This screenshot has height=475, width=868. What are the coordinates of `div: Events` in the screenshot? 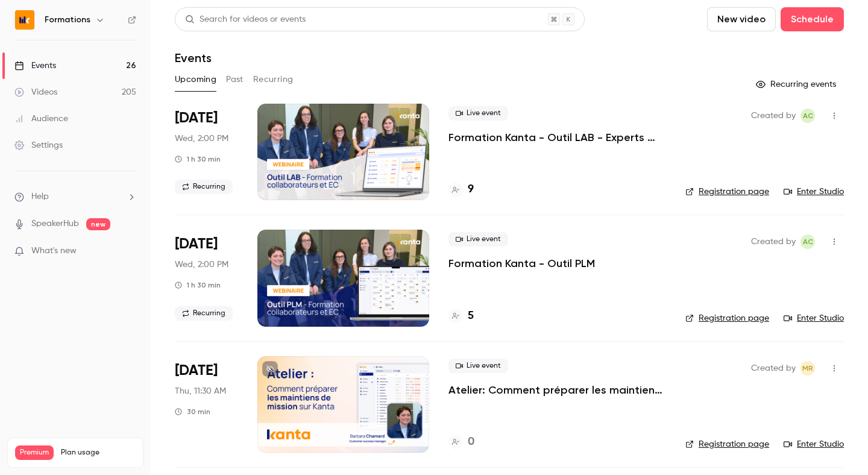 It's located at (35, 66).